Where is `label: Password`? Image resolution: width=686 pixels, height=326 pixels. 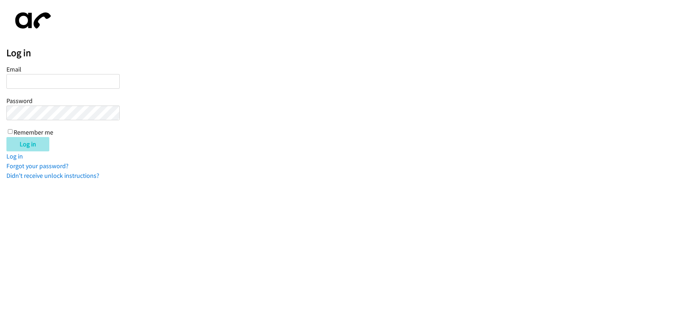
label: Password is located at coordinates (19, 100).